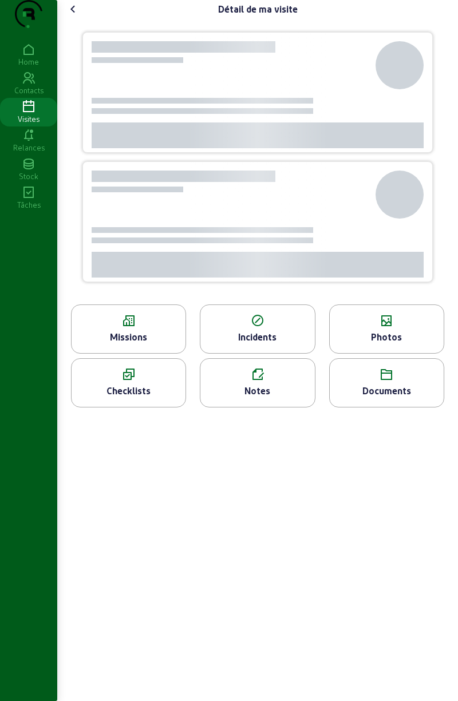 The width and height of the screenshot is (458, 701). I want to click on div: Checklists, so click(128, 391).